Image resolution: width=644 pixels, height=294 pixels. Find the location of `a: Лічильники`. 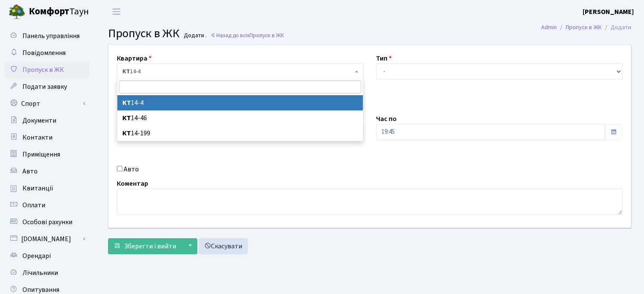

a: Лічильники is located at coordinates (46, 273).